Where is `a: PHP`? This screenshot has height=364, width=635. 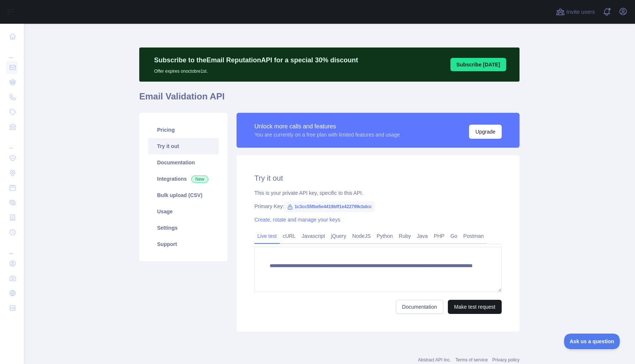
a: PHP is located at coordinates (439, 236).